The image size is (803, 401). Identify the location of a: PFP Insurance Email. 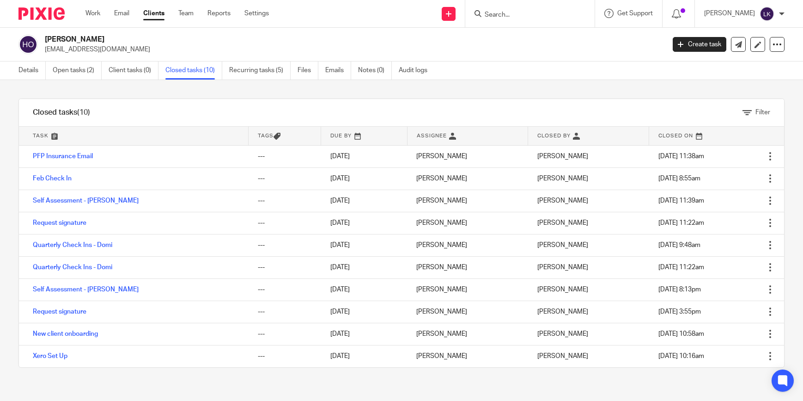
(63, 156).